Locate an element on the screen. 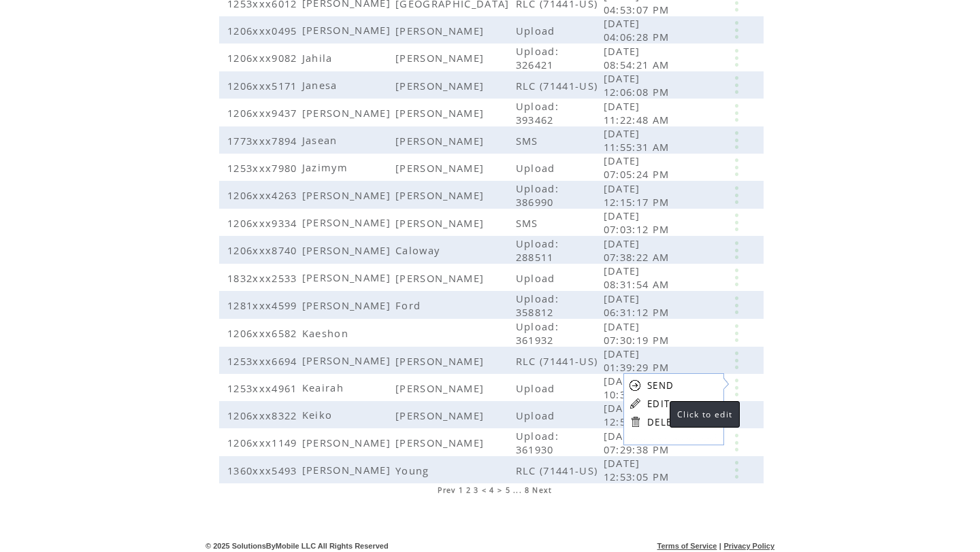  span: 1253xxx4961 is located at coordinates (264, 389).